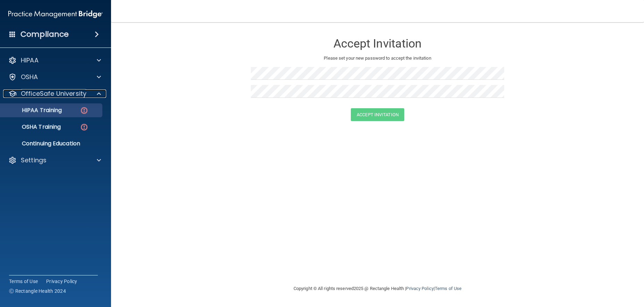 This screenshot has width=644, height=307. I want to click on a: HIPAA, so click(55, 61).